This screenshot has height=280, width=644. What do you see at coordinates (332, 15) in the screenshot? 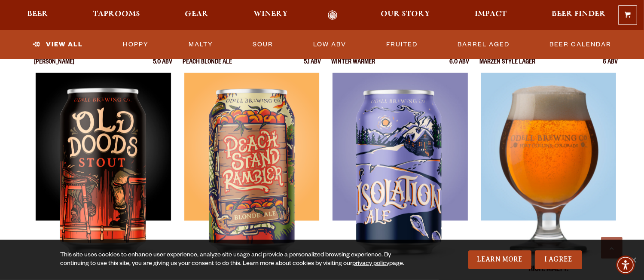
I see `a: Odell Home` at bounding box center [332, 15].